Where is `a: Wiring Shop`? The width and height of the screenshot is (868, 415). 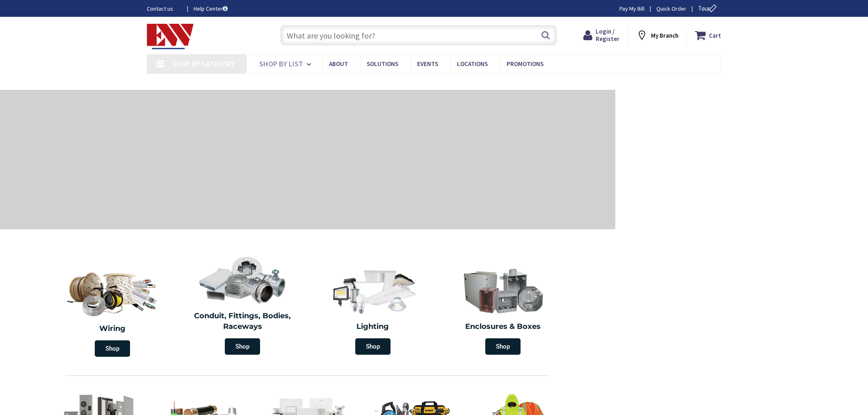 a: Wiring Shop is located at coordinates (112, 312).